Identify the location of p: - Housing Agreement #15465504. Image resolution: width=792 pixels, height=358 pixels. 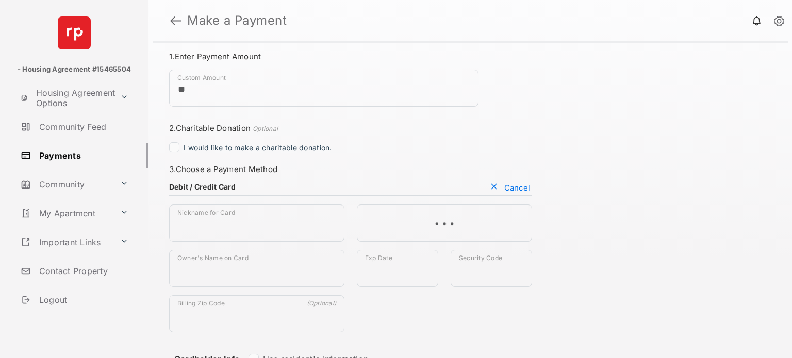
(74, 70).